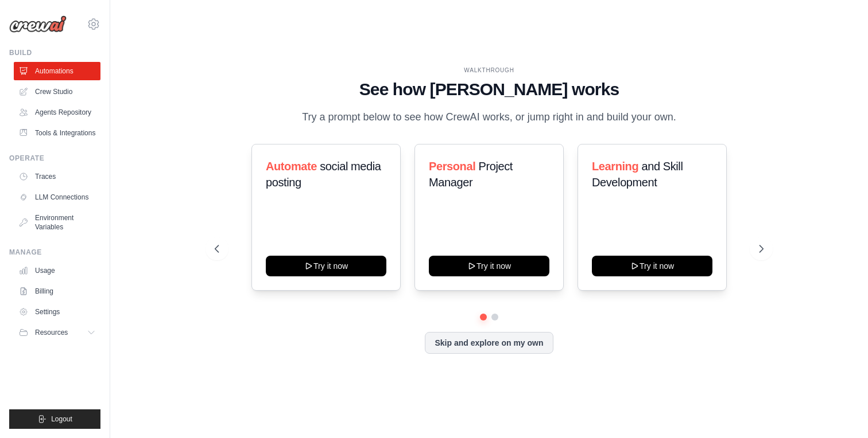 The image size is (868, 438). I want to click on a: Environment Variables, so click(56, 222).